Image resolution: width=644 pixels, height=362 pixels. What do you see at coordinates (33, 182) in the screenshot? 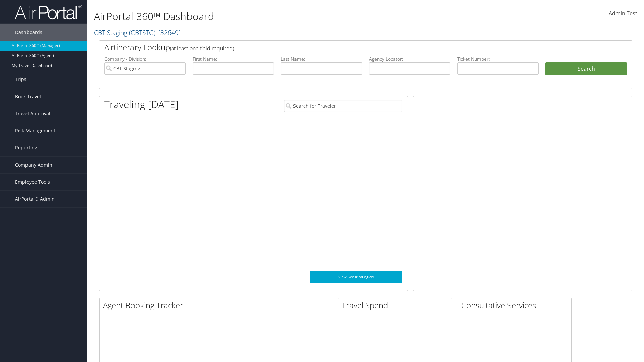
I see `span: Employee Tools` at bounding box center [33, 182].